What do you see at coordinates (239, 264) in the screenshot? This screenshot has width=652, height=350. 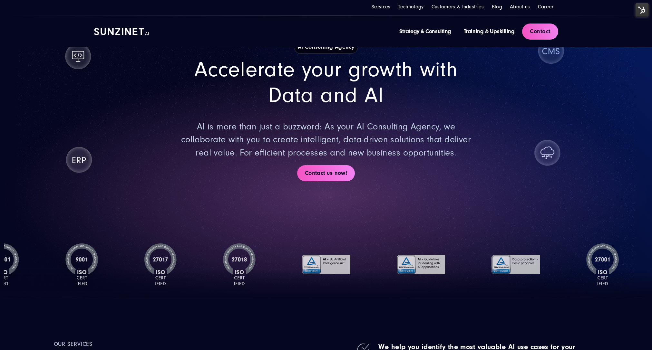 I see `img: ISO-27018 Logo | AI agency SUNZINET` at bounding box center [239, 264].